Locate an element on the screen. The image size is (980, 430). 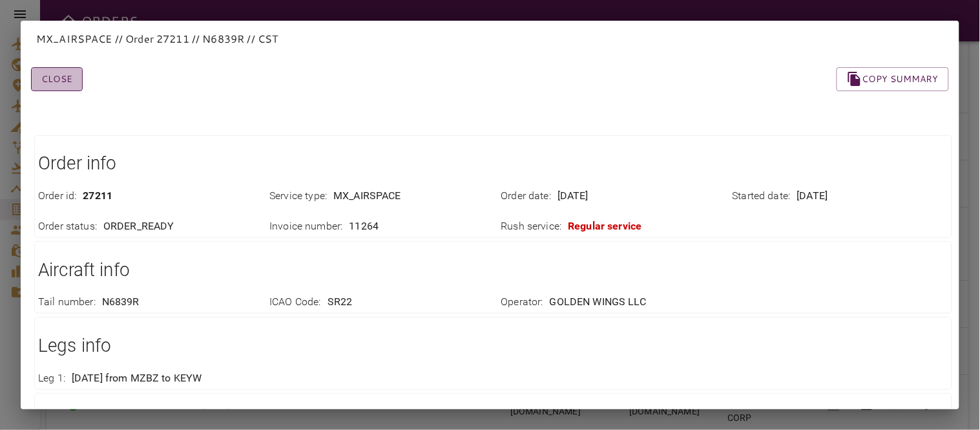
p: Started date : is located at coordinates (762, 196).